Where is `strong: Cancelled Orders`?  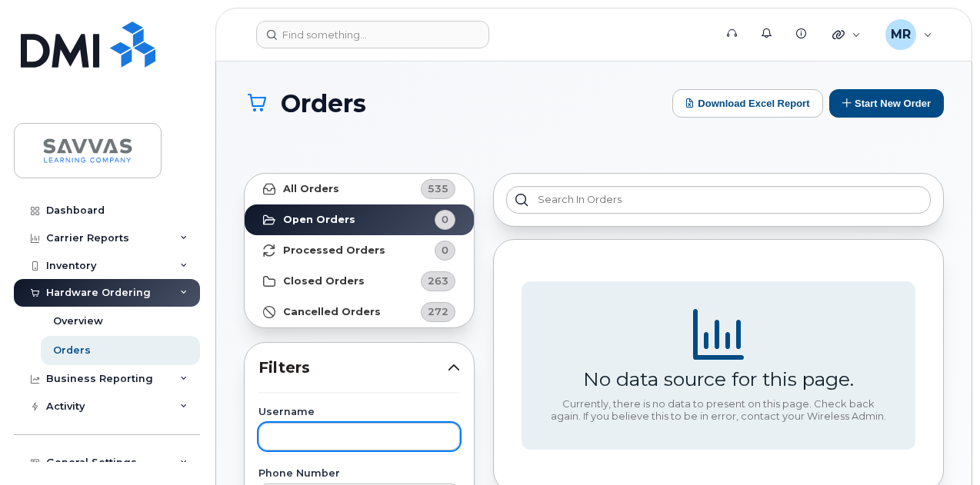 strong: Cancelled Orders is located at coordinates (332, 312).